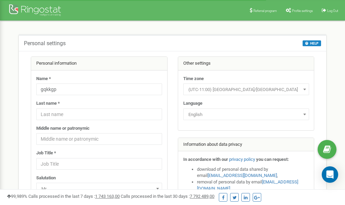 The width and height of the screenshot is (345, 205). I want to click on div: Other settings, so click(246, 64).